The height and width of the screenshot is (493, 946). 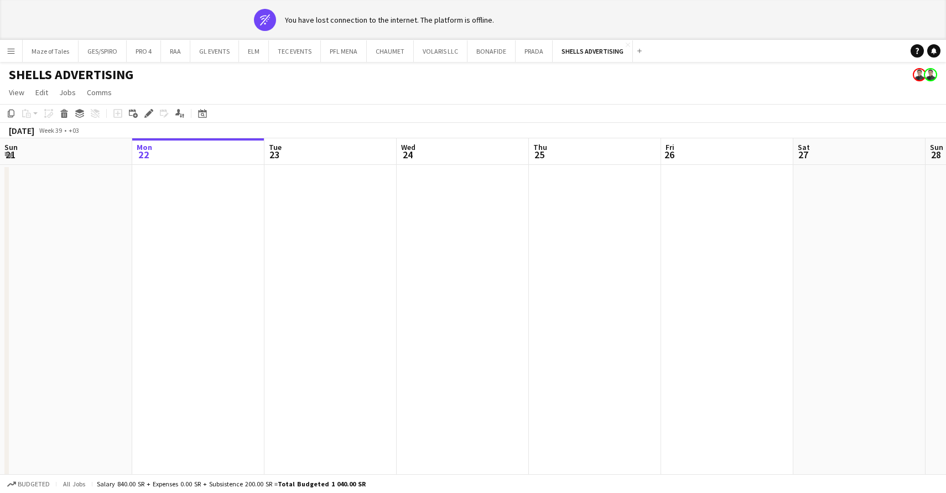 I want to click on button: PRADA, so click(x=534, y=51).